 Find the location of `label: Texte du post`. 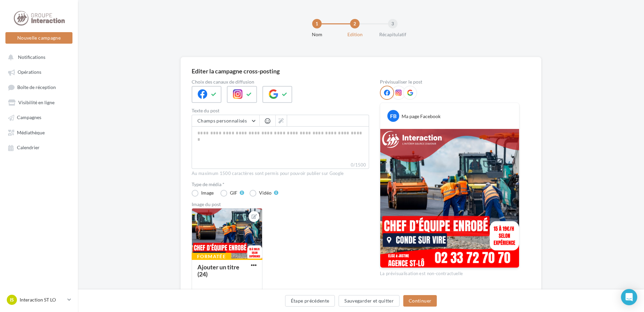

label: Texte du post is located at coordinates (281, 111).